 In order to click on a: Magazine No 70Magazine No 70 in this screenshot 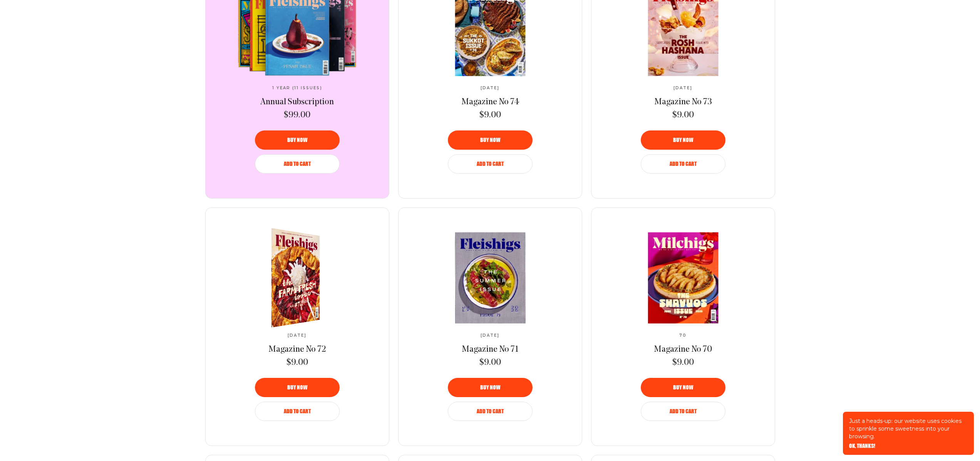, I will do `click(683, 278)`.